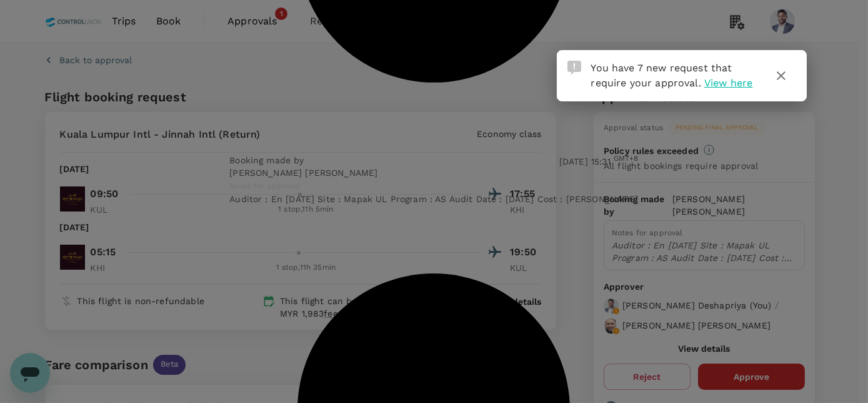 Image resolution: width=868 pixels, height=403 pixels. What do you see at coordinates (626, 159) in the screenshot?
I see `sup: GMT+8` at bounding box center [626, 159].